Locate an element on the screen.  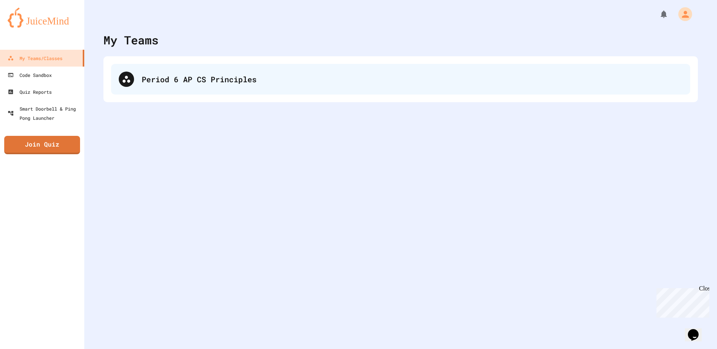
img: logo-orange.svg is located at coordinates (42, 18).